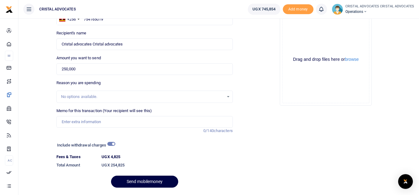 Image resolution: width=419 pixels, height=195 pixels. I want to click on label: Reason you are spending, so click(79, 83).